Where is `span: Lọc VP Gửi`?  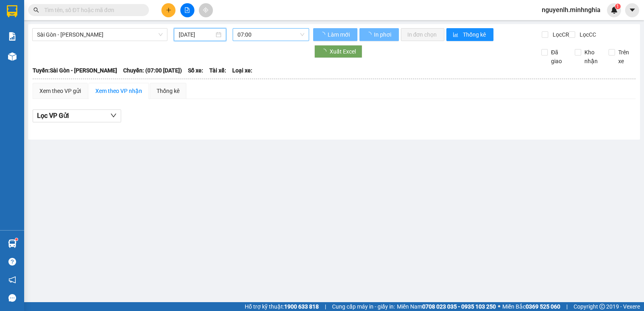
span: Lọc VP Gửi is located at coordinates (53, 115).